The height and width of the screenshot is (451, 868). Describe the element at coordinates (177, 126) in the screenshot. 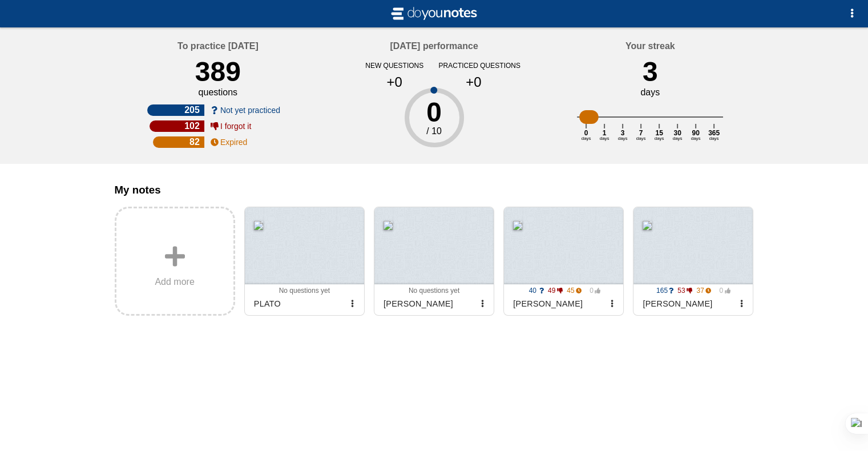

I see `div: 102` at that location.